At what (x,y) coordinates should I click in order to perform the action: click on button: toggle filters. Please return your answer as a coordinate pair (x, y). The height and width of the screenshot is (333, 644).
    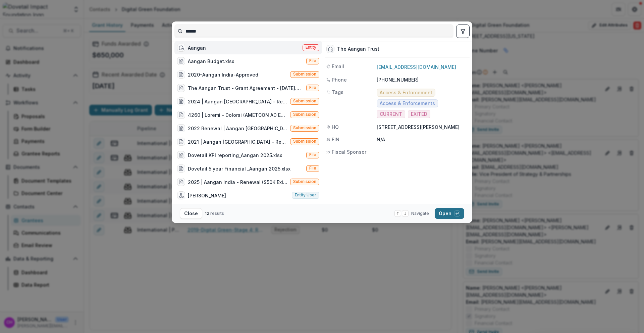
    Looking at the image, I should click on (463, 31).